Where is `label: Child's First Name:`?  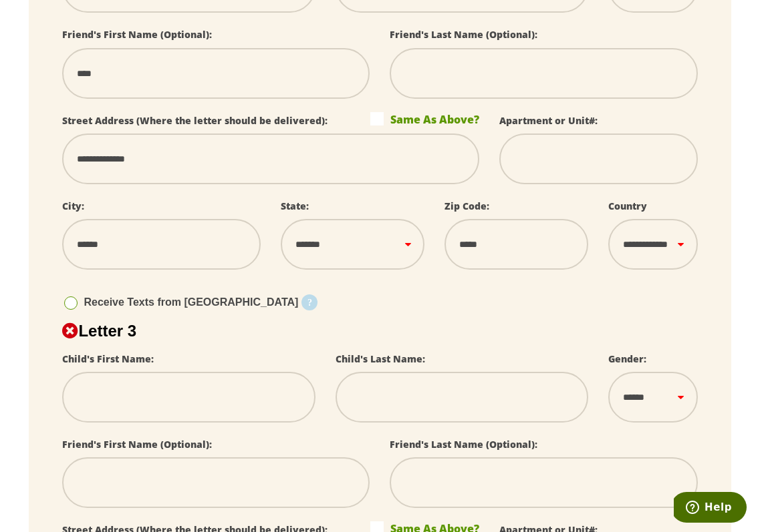
label: Child's First Name: is located at coordinates (107, 358).